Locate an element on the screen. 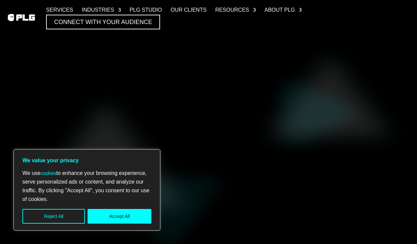  a: PLG Studio is located at coordinates (146, 10).